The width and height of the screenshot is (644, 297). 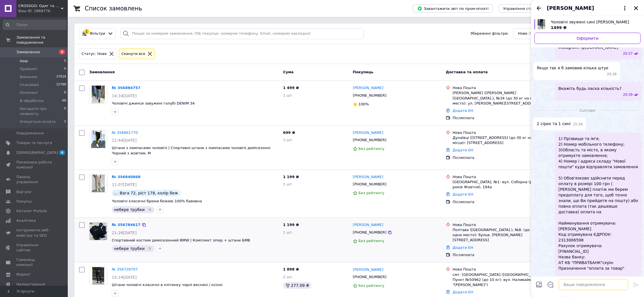 I want to click on span: Фільтри, so click(x=97, y=34).